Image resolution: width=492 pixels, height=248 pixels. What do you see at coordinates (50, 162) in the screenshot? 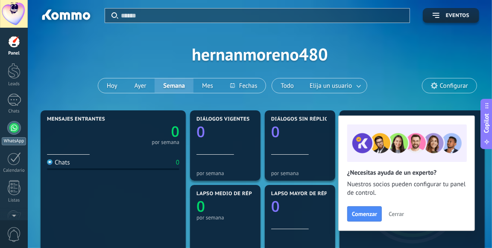
I see `img: Chats` at bounding box center [50, 162].